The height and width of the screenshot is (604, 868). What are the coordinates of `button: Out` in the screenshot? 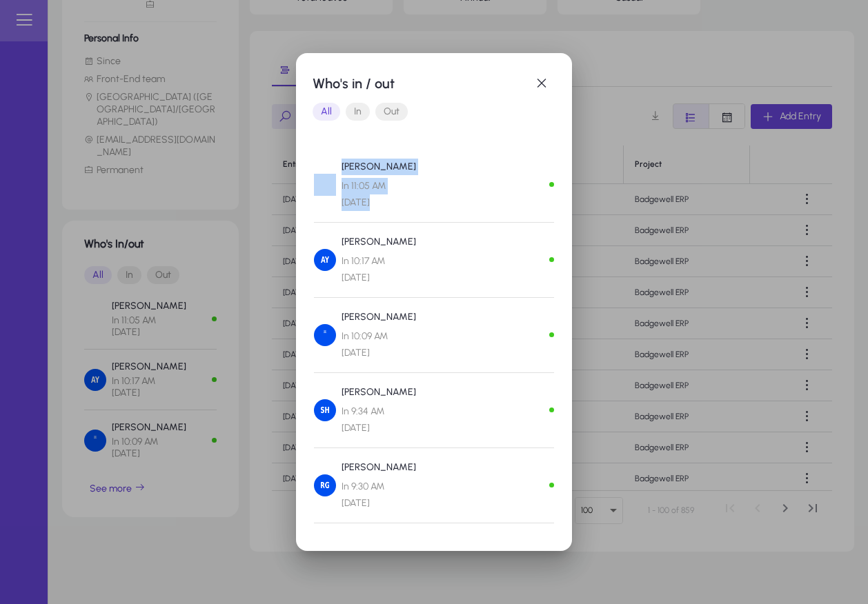 It's located at (391, 111).